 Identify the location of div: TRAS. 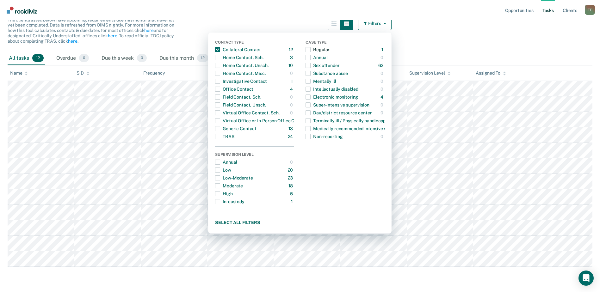
(225, 137).